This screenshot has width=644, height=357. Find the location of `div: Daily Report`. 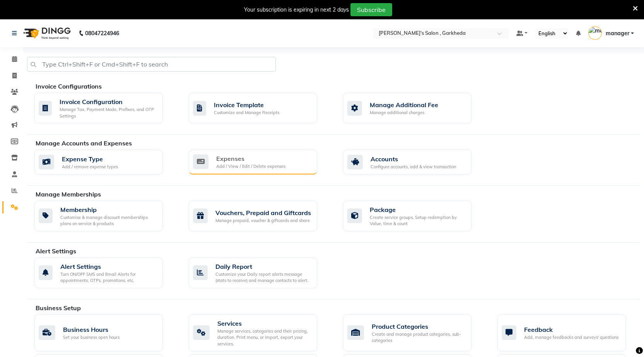

div: Daily Report is located at coordinates (263, 267).